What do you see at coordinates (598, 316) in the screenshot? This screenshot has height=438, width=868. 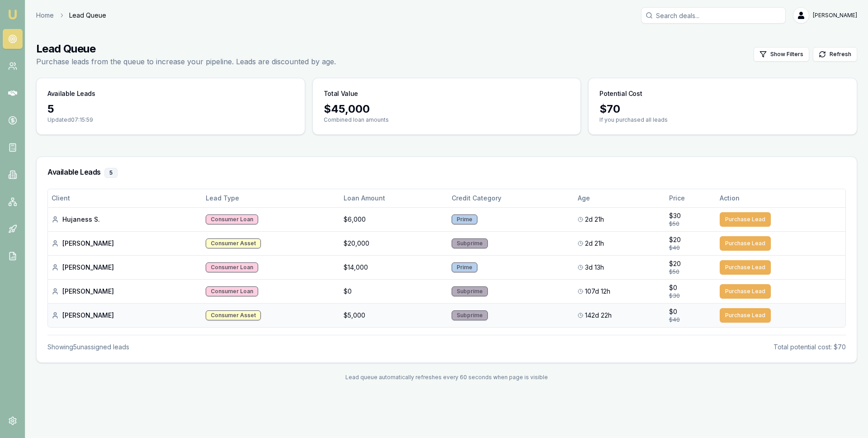 I see `span: 142d 22h` at bounding box center [598, 316].